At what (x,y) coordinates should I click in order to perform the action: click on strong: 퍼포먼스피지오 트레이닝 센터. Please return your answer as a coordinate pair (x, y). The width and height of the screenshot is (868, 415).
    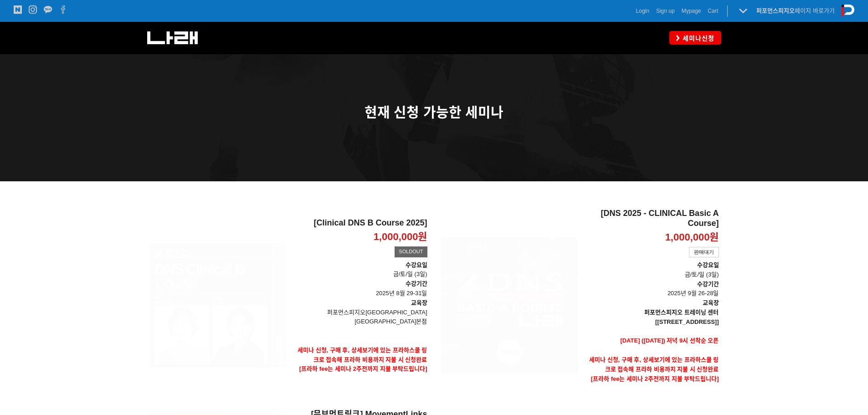
    Looking at the image, I should click on (681, 312).